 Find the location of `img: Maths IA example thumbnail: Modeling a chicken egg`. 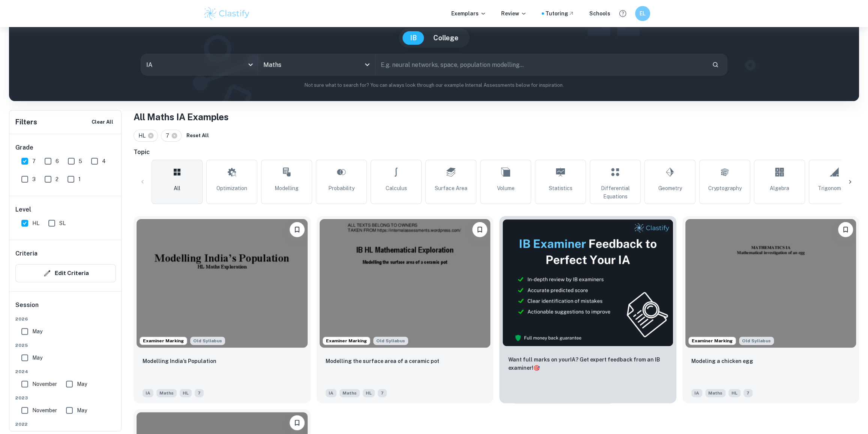

img: Maths IA example thumbnail: Modeling a chicken egg is located at coordinates (771, 283).